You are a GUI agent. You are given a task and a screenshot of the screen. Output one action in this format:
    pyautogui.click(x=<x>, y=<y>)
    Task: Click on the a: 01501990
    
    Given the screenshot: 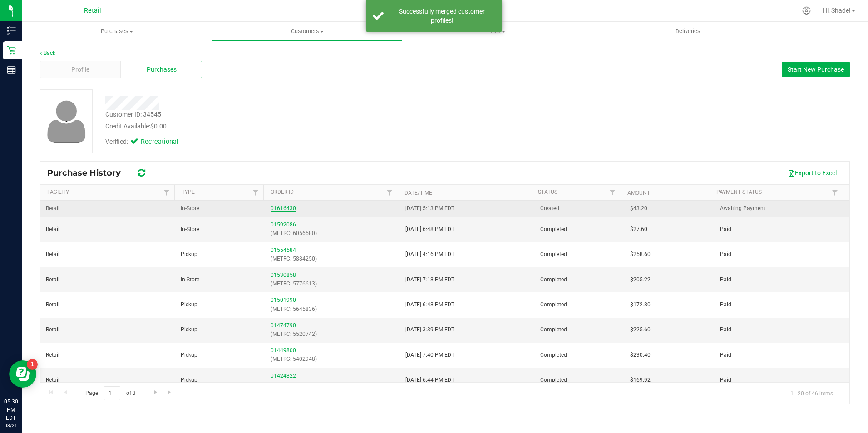 What is the action you would take?
    pyautogui.click(x=284, y=300)
    